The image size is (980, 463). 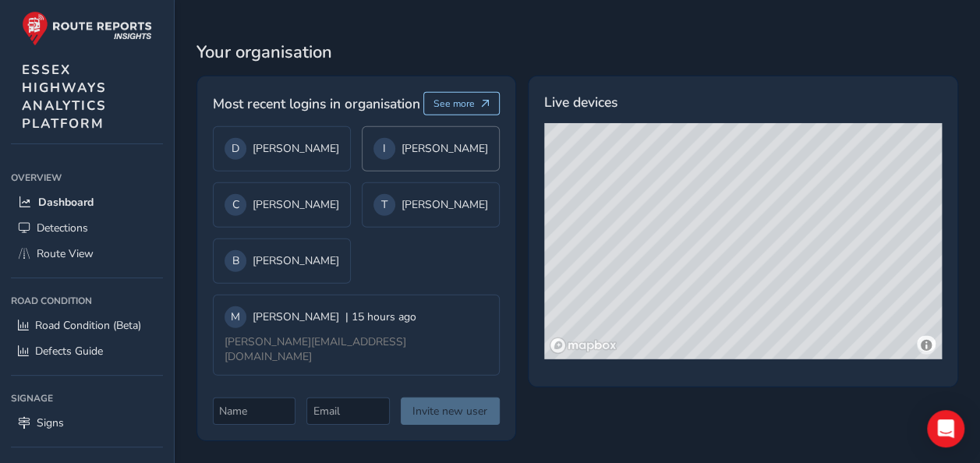 I want to click on span: Dashboard, so click(x=65, y=202).